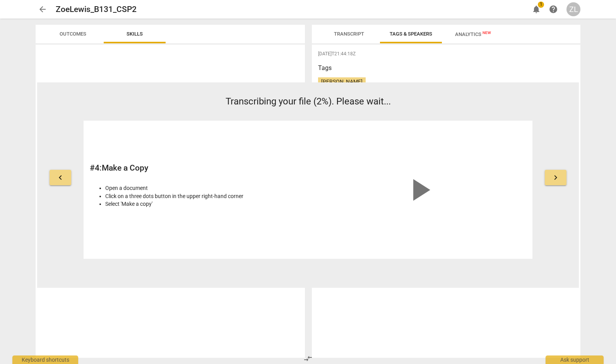 This screenshot has height=364, width=616. I want to click on li: Open a document, so click(204, 188).